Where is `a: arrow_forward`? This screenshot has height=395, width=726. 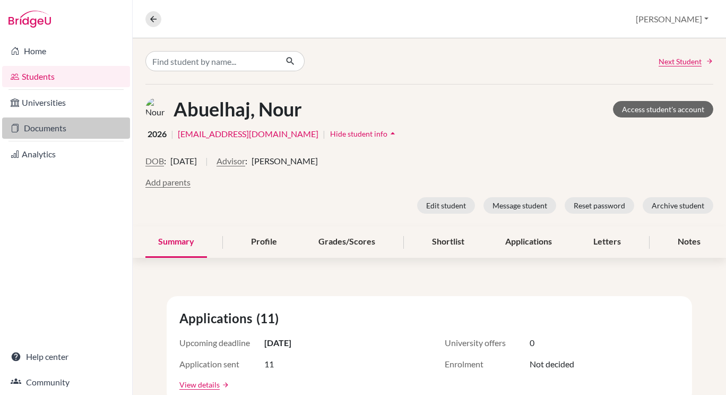
a: arrow_forward is located at coordinates (225, 384).